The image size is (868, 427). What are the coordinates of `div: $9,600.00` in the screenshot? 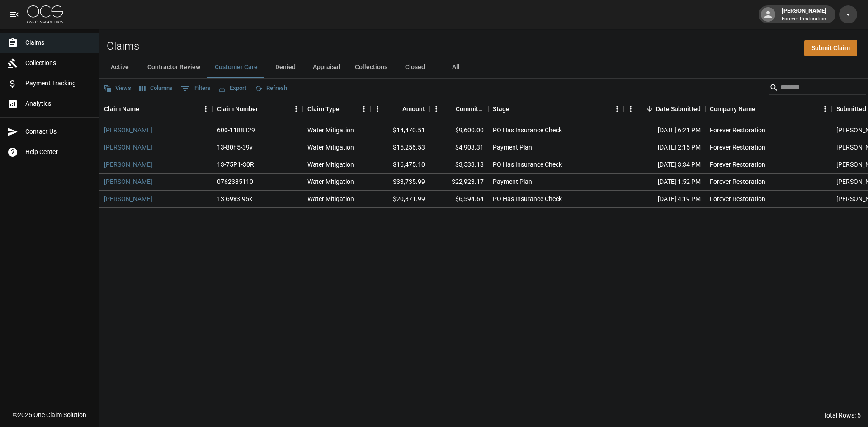 It's located at (459, 130).